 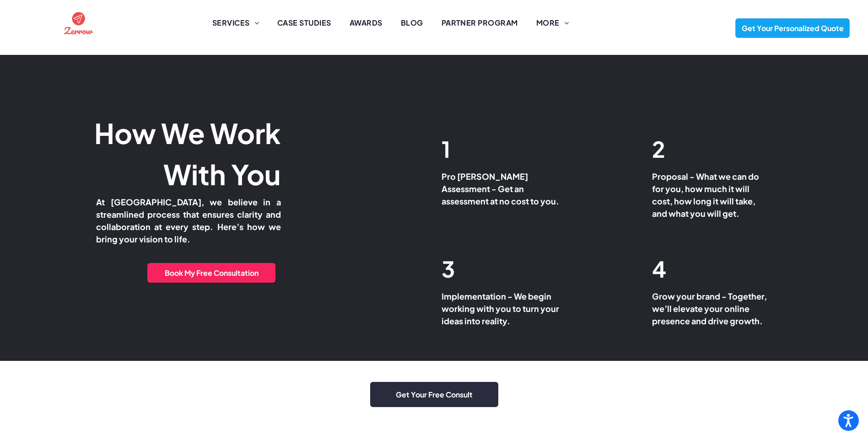 What do you see at coordinates (659, 149) in the screenshot?
I see `strong: 2` at bounding box center [659, 149].